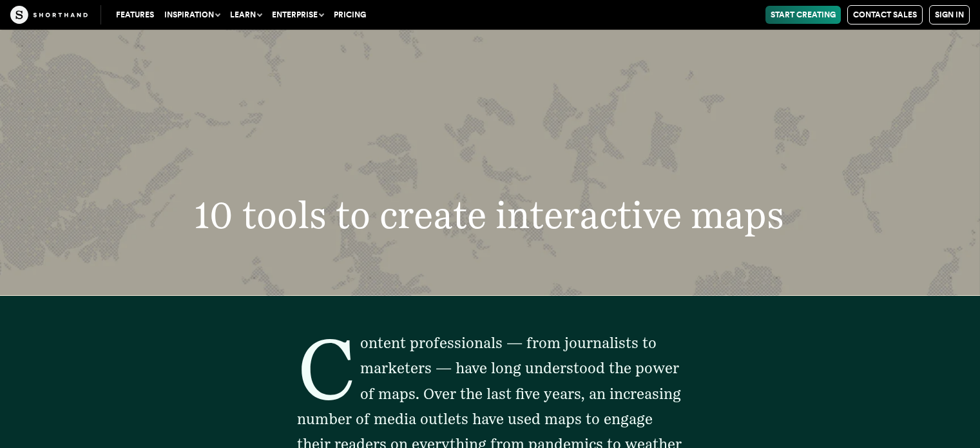 This screenshot has width=980, height=448. What do you see at coordinates (192, 15) in the screenshot?
I see `button: Inspiration` at bounding box center [192, 15].